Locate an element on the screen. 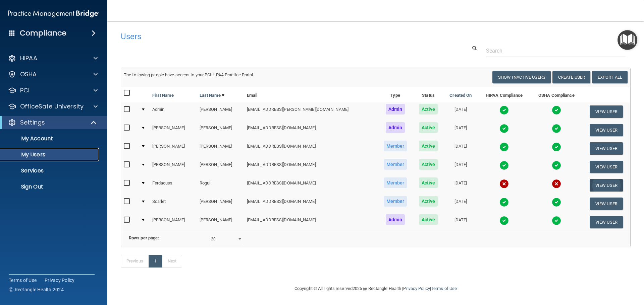  p: OfficeSafe University is located at coordinates (52, 107).